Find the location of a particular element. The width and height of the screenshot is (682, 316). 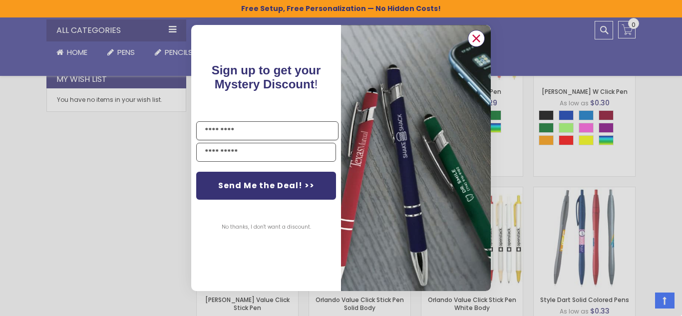

button: Close dialog is located at coordinates (477, 38).